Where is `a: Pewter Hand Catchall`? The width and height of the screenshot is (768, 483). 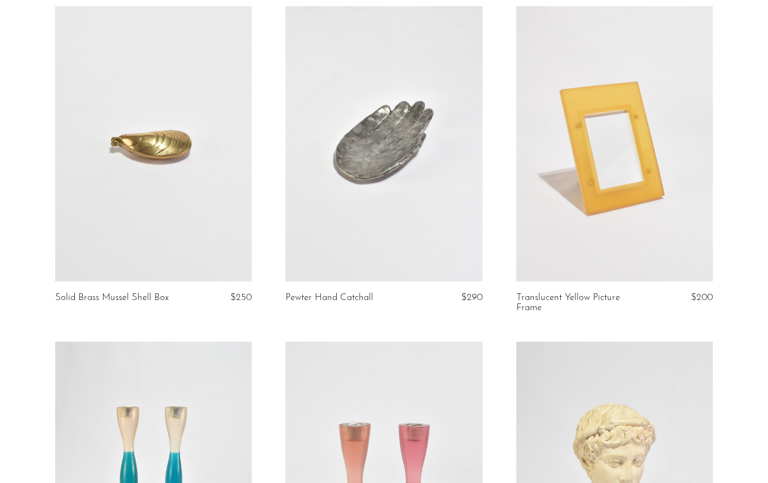 a: Pewter Hand Catchall is located at coordinates (329, 298).